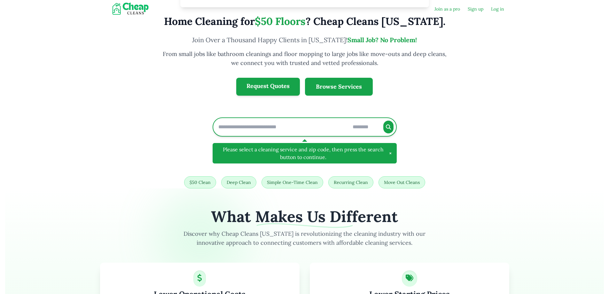 The height and width of the screenshot is (294, 609). What do you see at coordinates (200, 182) in the screenshot?
I see `button: $50 Clean` at bounding box center [200, 182].